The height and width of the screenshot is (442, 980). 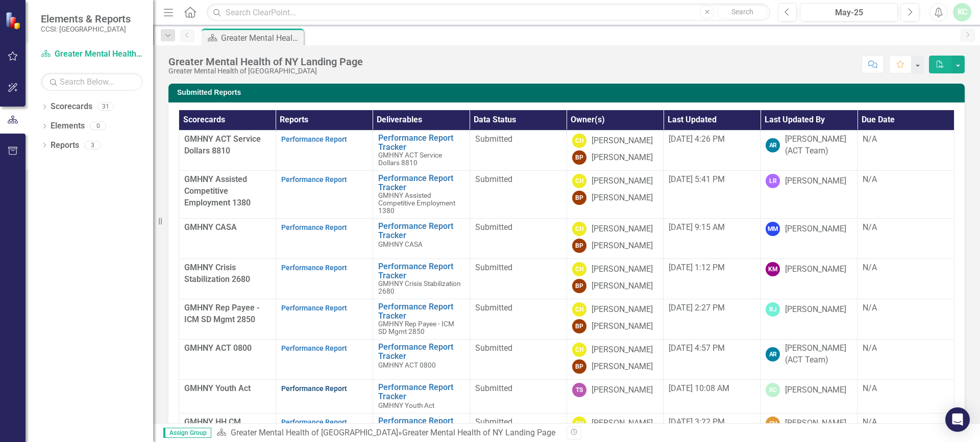 I want to click on a: Scorecards, so click(x=72, y=106).